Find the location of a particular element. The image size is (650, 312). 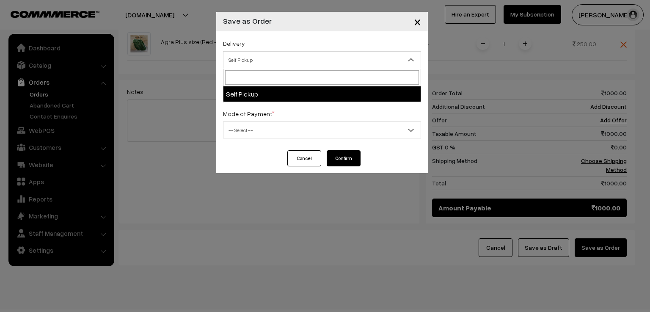

button: Close is located at coordinates (417, 22).